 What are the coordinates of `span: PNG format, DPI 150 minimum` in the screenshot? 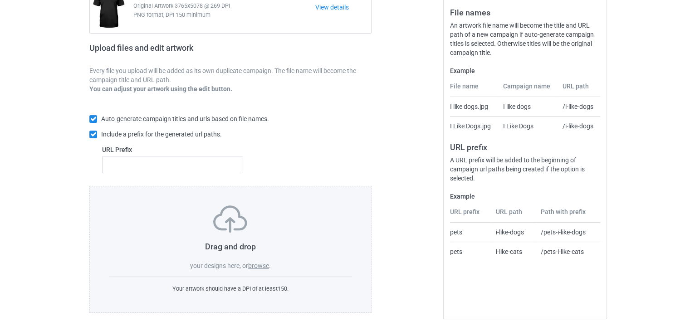 It's located at (224, 15).